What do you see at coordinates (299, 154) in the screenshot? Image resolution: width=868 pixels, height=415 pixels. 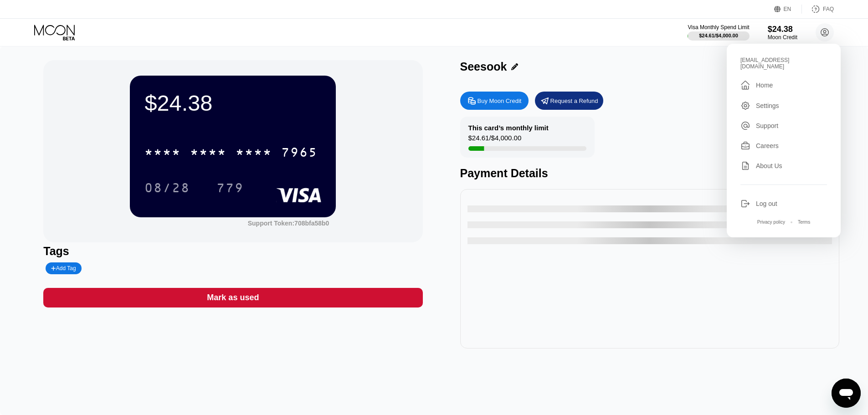 I see `div: 7965` at bounding box center [299, 154].